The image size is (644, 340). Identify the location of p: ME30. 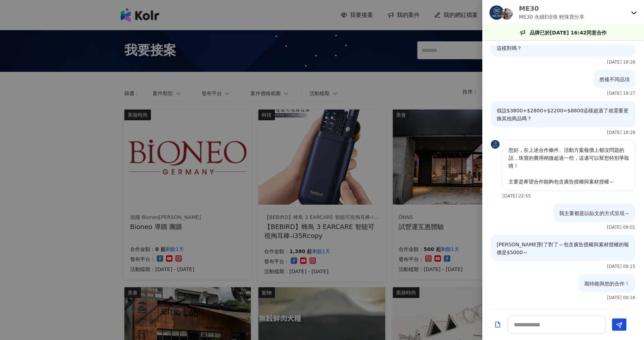
(552, 8).